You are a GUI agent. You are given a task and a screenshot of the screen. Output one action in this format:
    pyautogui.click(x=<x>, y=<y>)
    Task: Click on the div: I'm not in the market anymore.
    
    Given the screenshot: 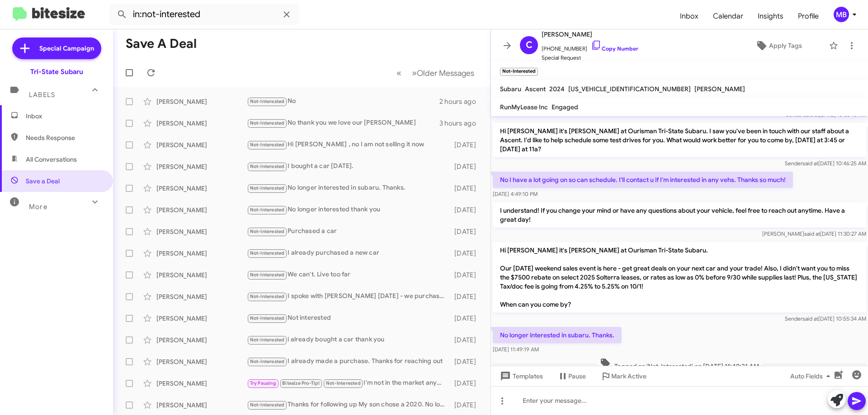 What is the action you would take?
    pyautogui.click(x=348, y=383)
    